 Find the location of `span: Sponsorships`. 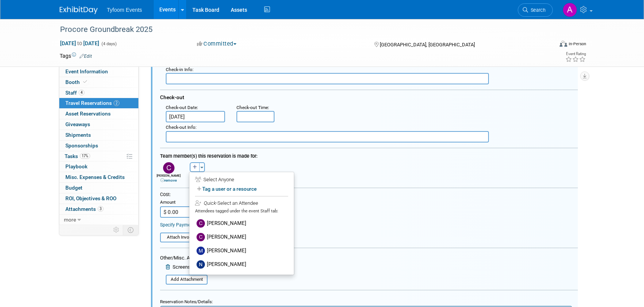

span: Sponsorships is located at coordinates (82, 146).